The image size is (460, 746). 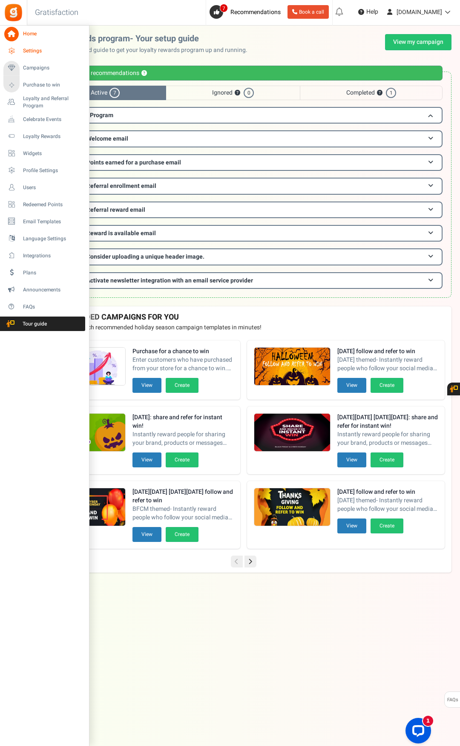 I want to click on a: Users, so click(x=44, y=188).